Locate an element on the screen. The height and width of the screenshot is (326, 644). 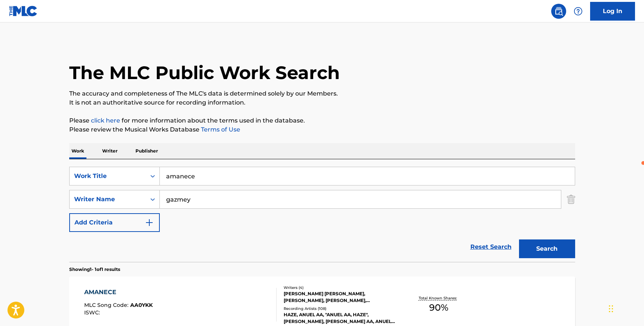
a: Reset Search is located at coordinates (491, 247).